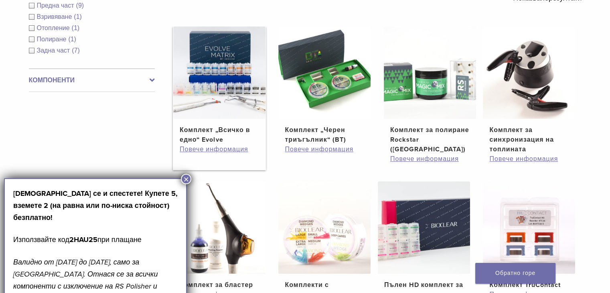 This screenshot has height=293, width=610. I want to click on font: Комплект за бластер, so click(216, 285).